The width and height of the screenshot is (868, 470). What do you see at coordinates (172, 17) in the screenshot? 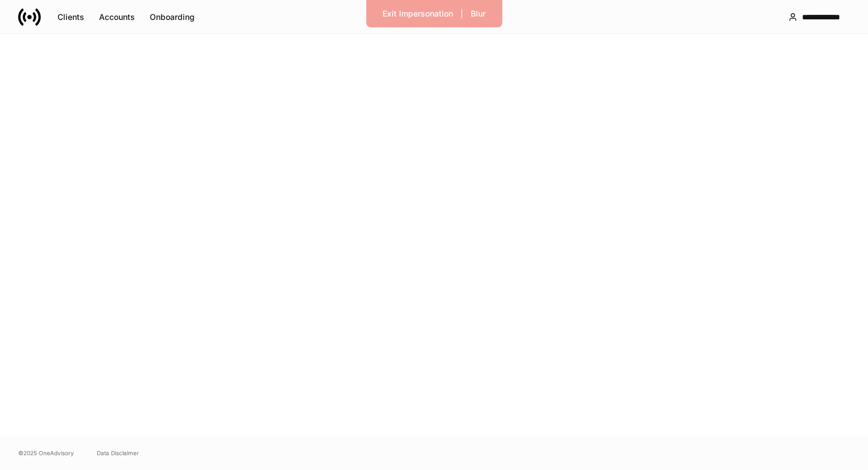
I see `div: Onboarding` at bounding box center [172, 17].